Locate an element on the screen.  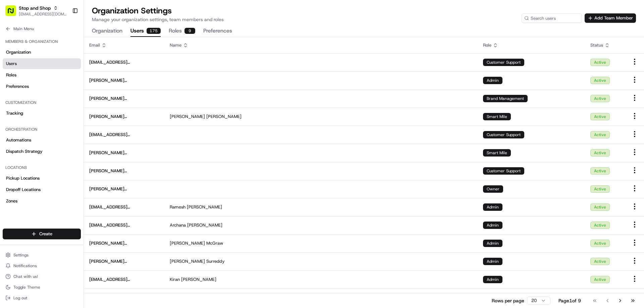
img: 1736555255976-a54dd68f-1ca7-489b-9aae-adbdc363a1c4 is located at coordinates (13, 70).